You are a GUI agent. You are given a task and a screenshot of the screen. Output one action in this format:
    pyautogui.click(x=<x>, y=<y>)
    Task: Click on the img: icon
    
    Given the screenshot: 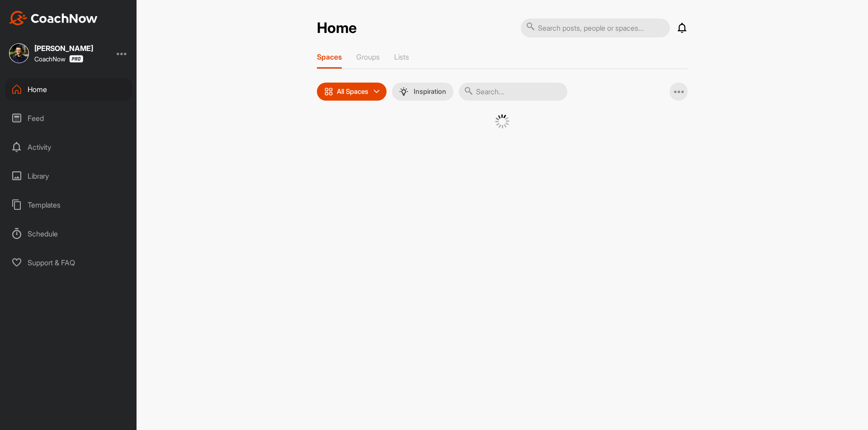 What is the action you would take?
    pyautogui.click(x=329, y=92)
    